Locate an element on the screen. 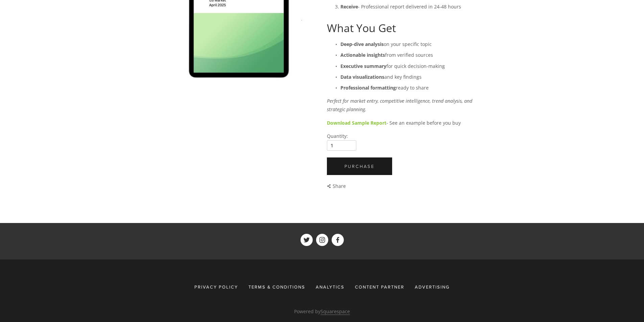 Image resolution: width=644 pixels, height=322 pixels. a: Download Sample Report is located at coordinates (356, 122).